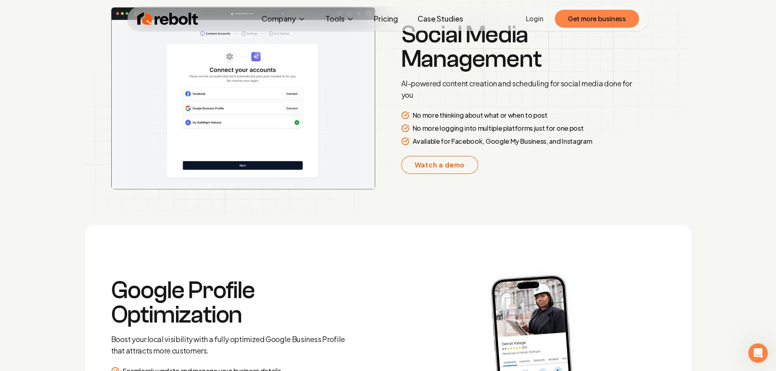 This screenshot has height=371, width=776. Describe the element at coordinates (340, 19) in the screenshot. I see `button: Tools` at that location.